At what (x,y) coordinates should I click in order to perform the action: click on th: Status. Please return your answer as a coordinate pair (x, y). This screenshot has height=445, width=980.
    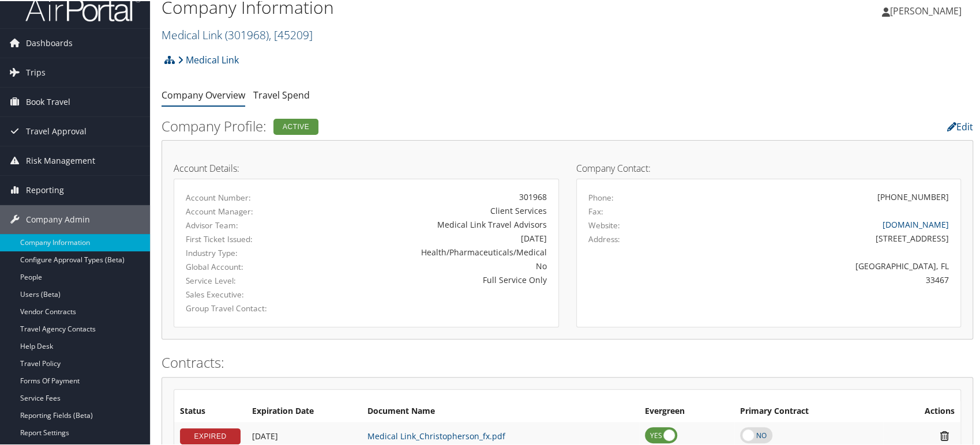
    Looking at the image, I should click on (210, 411).